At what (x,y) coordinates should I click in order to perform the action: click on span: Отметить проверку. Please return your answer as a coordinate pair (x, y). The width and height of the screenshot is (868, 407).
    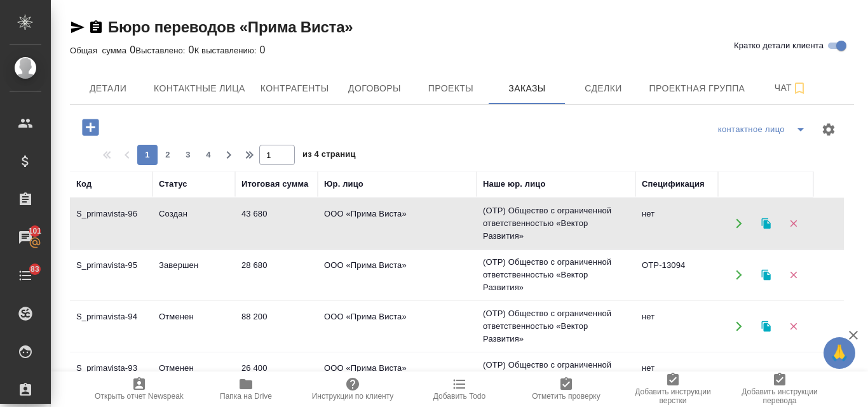
    Looking at the image, I should click on (565, 396).